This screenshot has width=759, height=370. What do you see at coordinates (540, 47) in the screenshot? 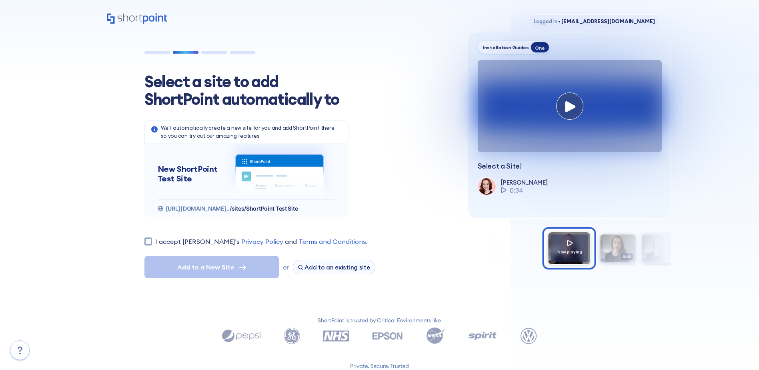
I see `div: One` at bounding box center [540, 47].